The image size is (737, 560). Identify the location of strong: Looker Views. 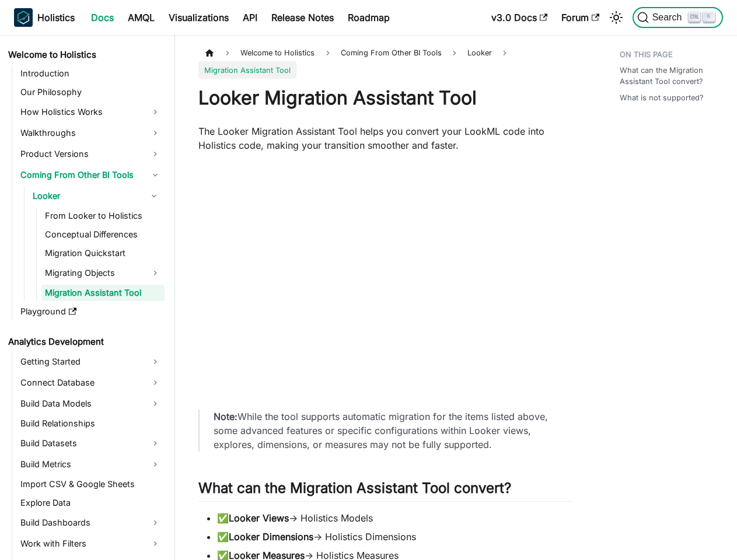
(258, 518).